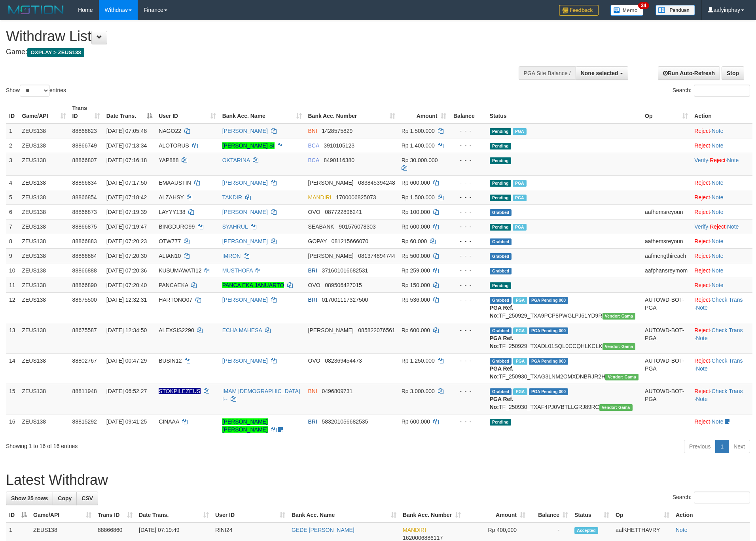 Image resolution: width=756 pixels, height=541 pixels. Describe the element at coordinates (12, 255) in the screenshot. I see `td: 9` at that location.